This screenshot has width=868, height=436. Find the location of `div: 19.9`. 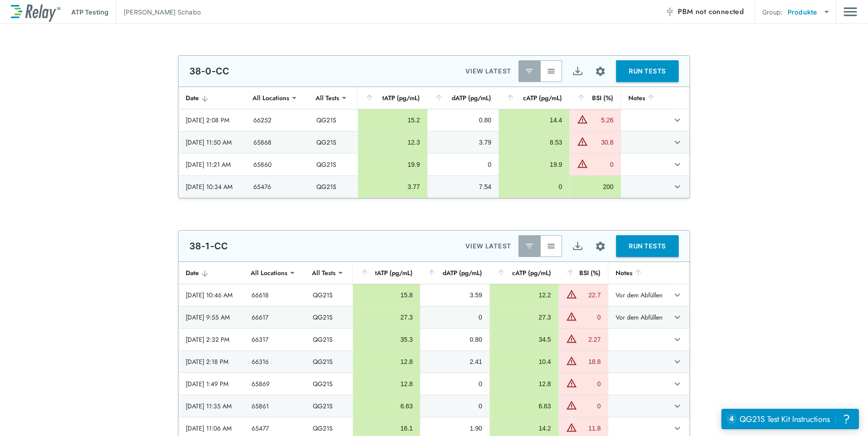

div: 19.9 is located at coordinates (534, 164).